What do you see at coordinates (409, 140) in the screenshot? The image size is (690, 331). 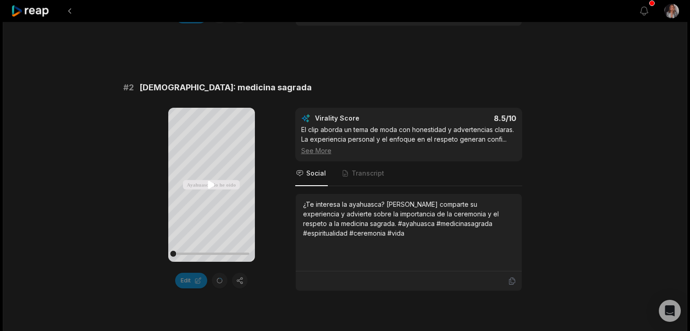 I see `div: El clip aborda un tema de moda con honestidad y advertencias claras. La experiencia personal y el...` at bounding box center [409, 140].